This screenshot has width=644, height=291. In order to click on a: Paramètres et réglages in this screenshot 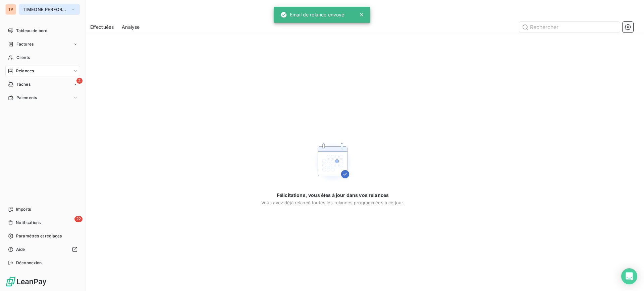, I will do `click(43, 236)`.